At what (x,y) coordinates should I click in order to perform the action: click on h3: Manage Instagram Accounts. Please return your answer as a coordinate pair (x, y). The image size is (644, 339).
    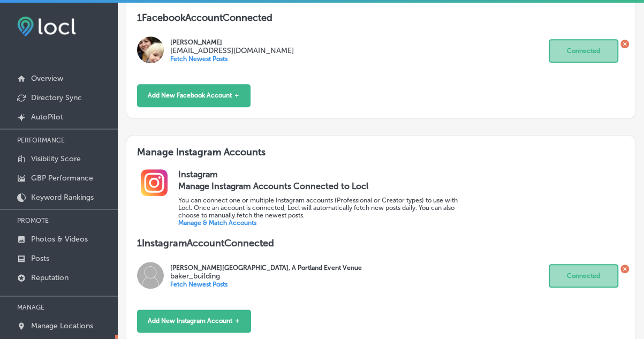
    Looking at the image, I should click on (381, 157).